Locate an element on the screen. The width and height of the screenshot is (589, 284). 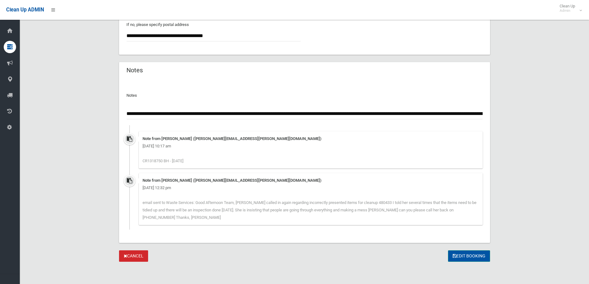
label: If no, please specify postal address is located at coordinates (158, 25).